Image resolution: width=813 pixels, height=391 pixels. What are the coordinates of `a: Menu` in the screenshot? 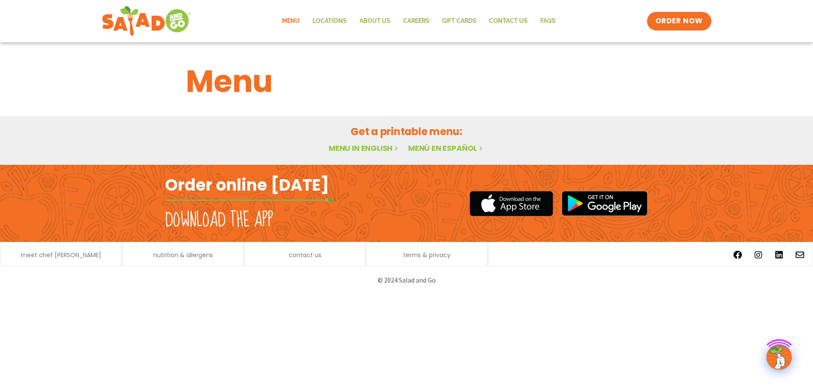 It's located at (291, 21).